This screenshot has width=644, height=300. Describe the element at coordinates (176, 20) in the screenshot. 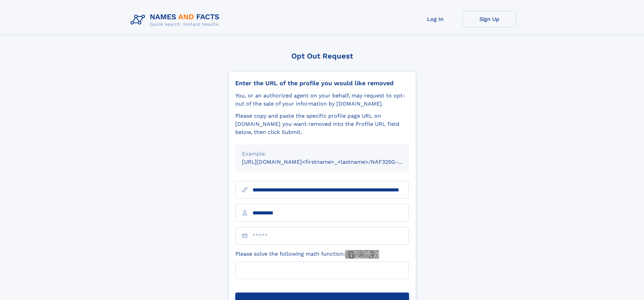

I see `img: Logo Names and Facts` at that location.